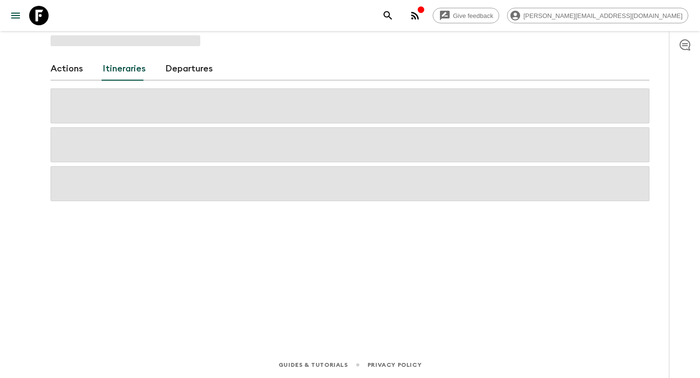 Image resolution: width=700 pixels, height=378 pixels. I want to click on a: Departures, so click(189, 69).